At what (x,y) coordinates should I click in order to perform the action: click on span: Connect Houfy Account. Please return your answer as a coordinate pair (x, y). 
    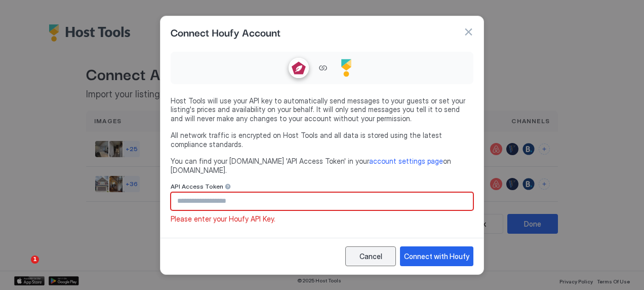
    Looking at the image, I should click on (225, 32).